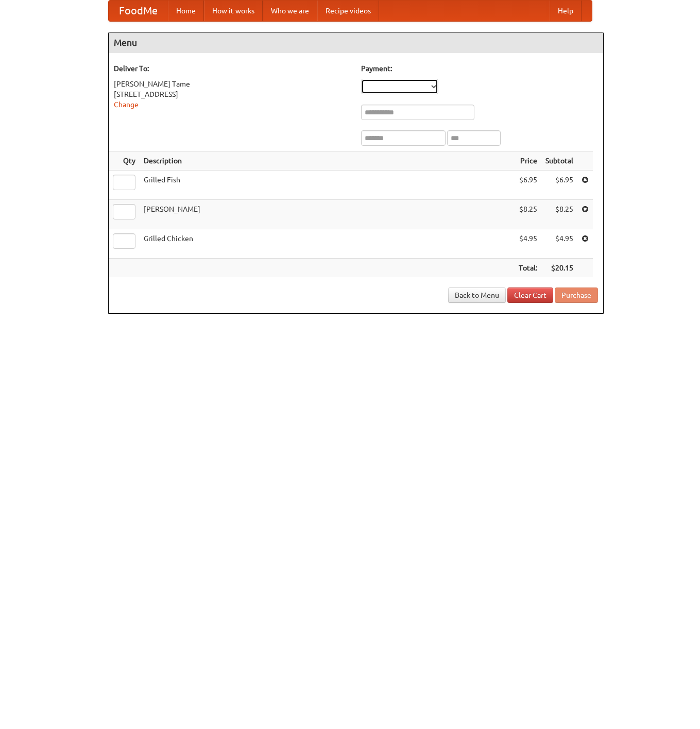 The image size is (700, 729). I want to click on td: Grilled Chicken, so click(327, 243).